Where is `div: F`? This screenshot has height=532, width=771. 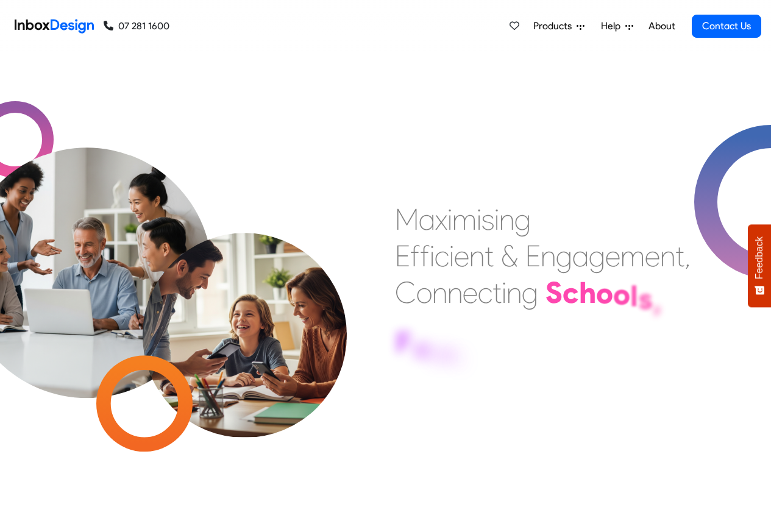
div: F is located at coordinates (403, 343).